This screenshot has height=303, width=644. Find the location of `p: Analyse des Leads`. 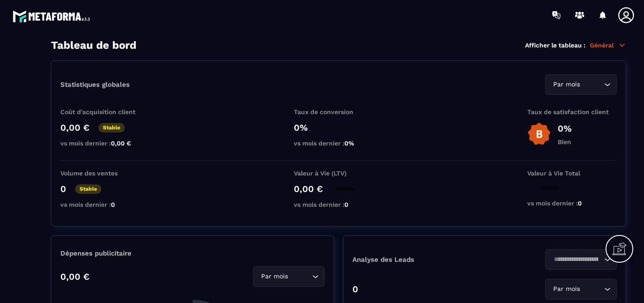

p: Analyse des Leads is located at coordinates (419, 260).